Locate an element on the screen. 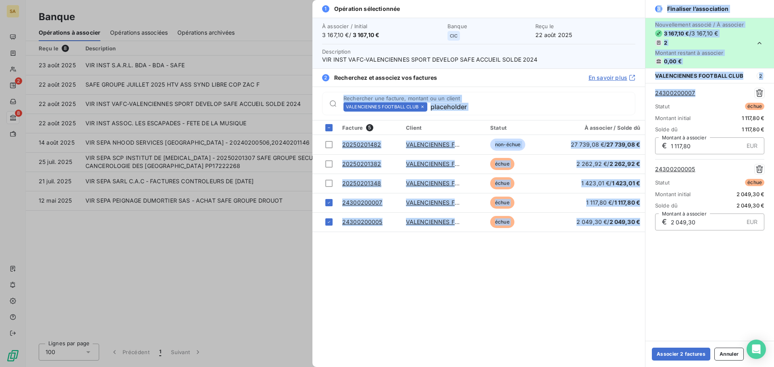  span: 5 is located at coordinates (370, 128).